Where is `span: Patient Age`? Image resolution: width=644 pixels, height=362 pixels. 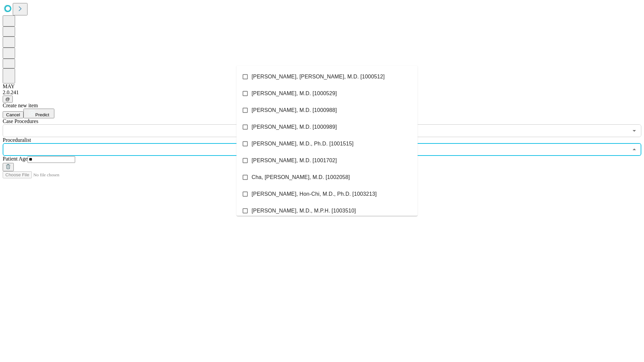
span: Patient Age is located at coordinates (15, 159).